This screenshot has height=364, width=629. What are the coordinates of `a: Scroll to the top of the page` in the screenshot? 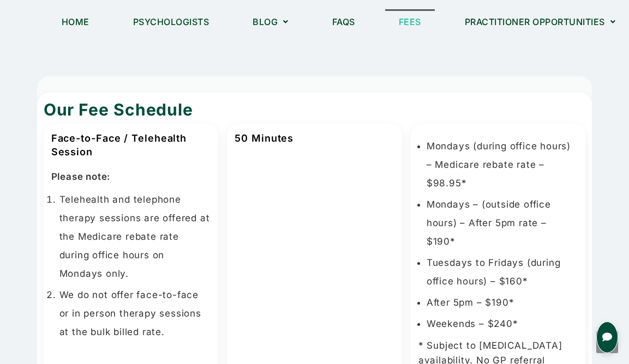 It's located at (607, 342).